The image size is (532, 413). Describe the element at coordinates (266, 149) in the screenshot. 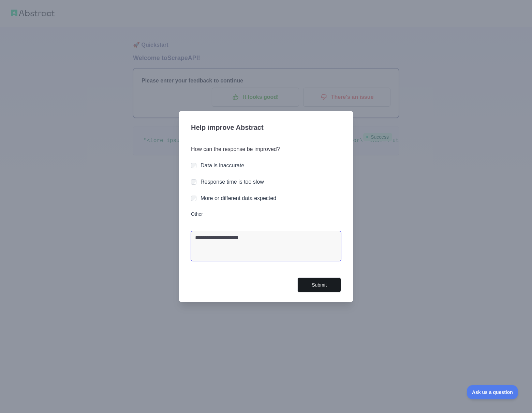

I see `h3: How can the response be improved?` at that location.